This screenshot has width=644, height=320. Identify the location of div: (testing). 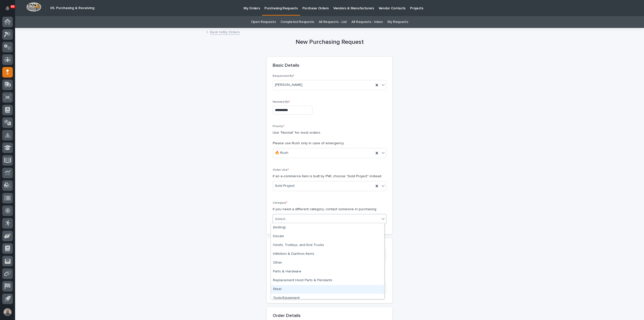
(328, 227).